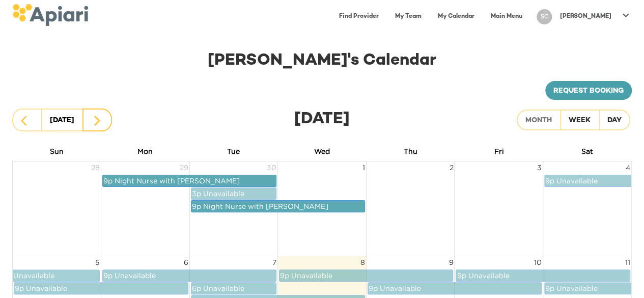  What do you see at coordinates (579, 120) in the screenshot?
I see `button: Week` at bounding box center [579, 120].